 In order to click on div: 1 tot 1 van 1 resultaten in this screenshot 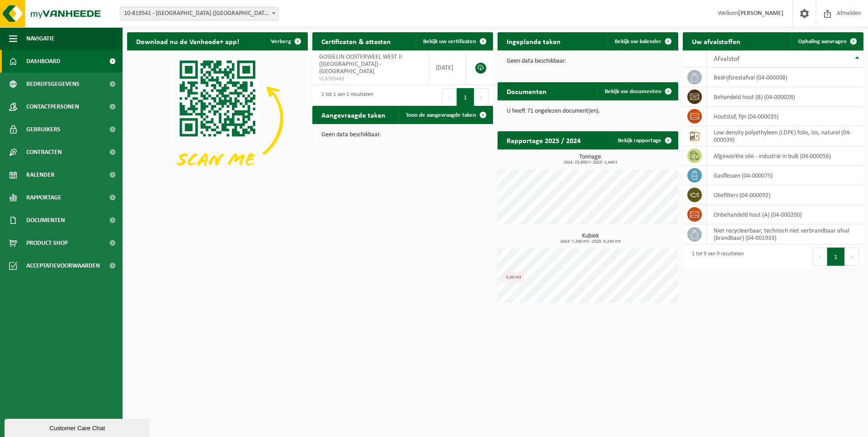, I will do `click(345, 98)`.